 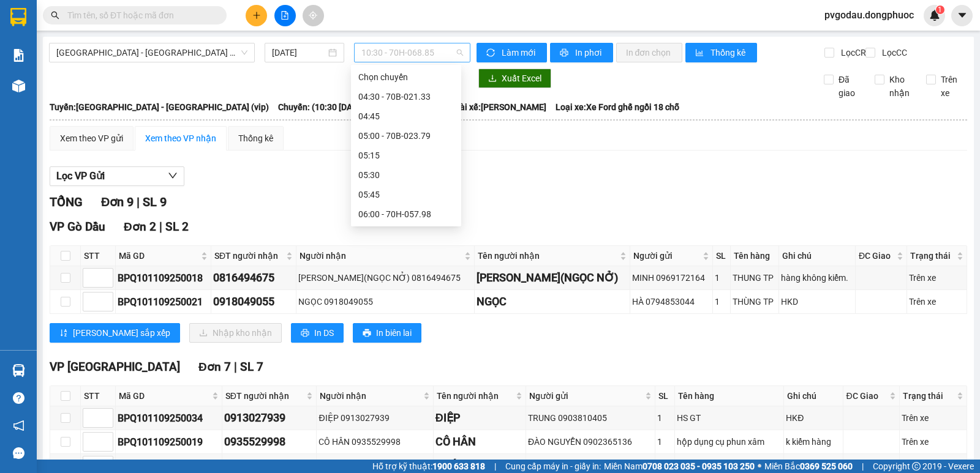 What do you see at coordinates (553, 466) in the screenshot?
I see `span: Cung cấp máy in - giấy in:` at bounding box center [553, 466].